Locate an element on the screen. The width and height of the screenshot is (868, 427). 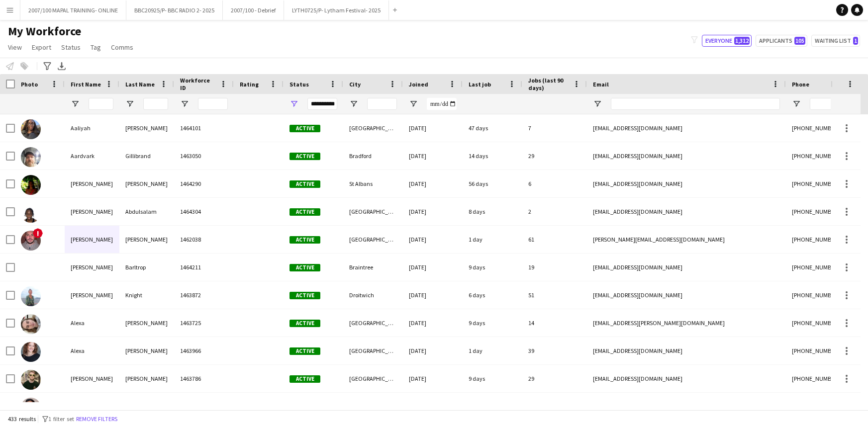
div: 1463786 is located at coordinates (204, 378).